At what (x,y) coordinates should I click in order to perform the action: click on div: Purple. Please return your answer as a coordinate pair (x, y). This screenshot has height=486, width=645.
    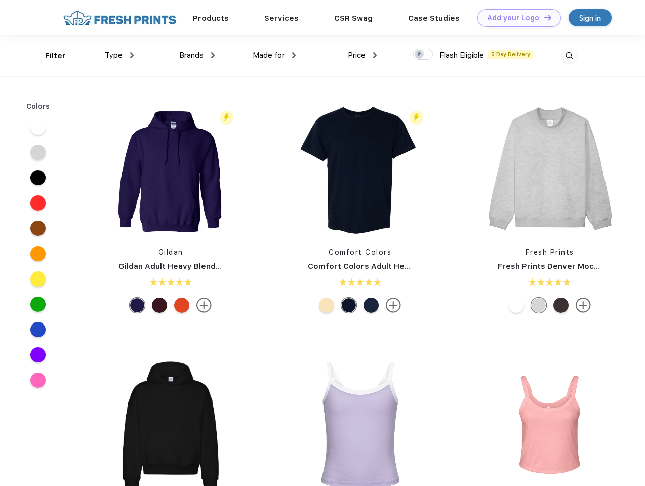
    Looking at the image, I should click on (137, 305).